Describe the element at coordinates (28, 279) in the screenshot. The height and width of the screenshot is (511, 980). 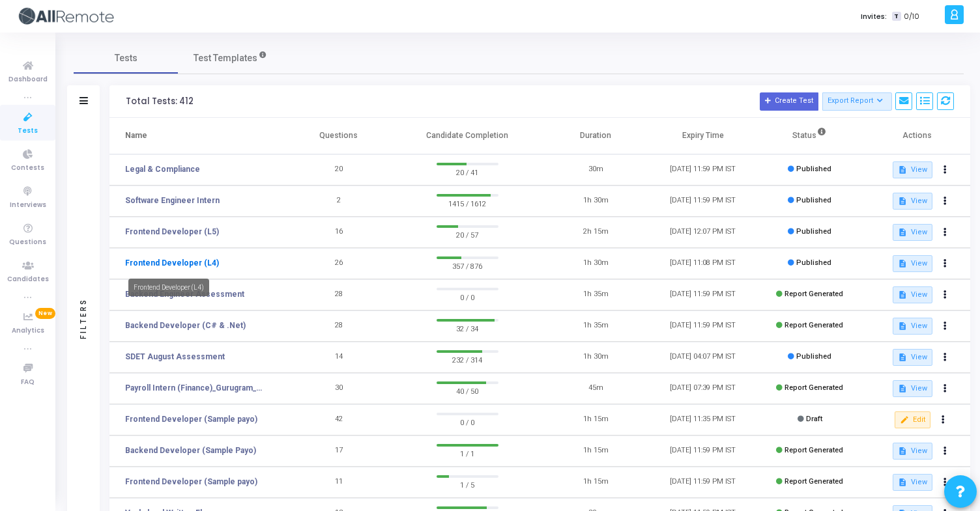
I see `span: Candidates` at that location.